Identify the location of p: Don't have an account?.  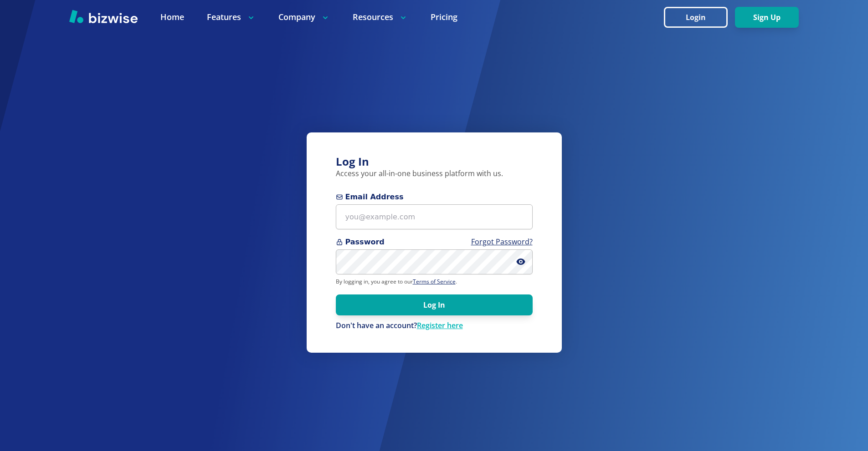
(434, 326).